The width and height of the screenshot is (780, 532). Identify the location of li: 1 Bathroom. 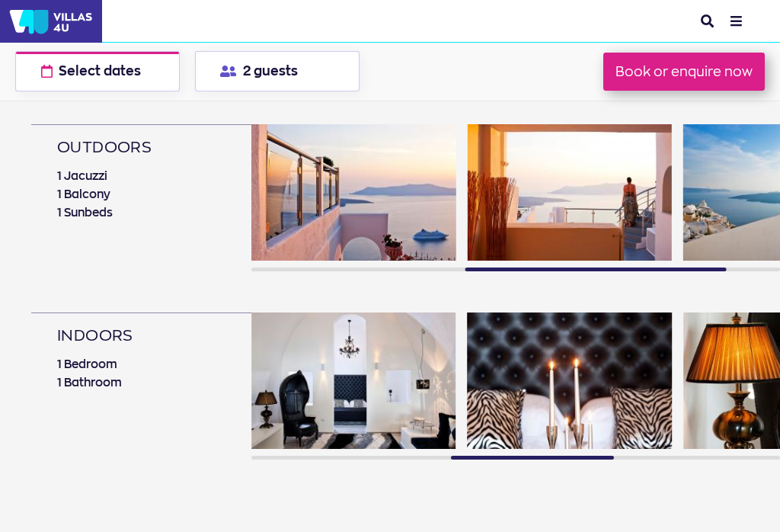
(141, 383).